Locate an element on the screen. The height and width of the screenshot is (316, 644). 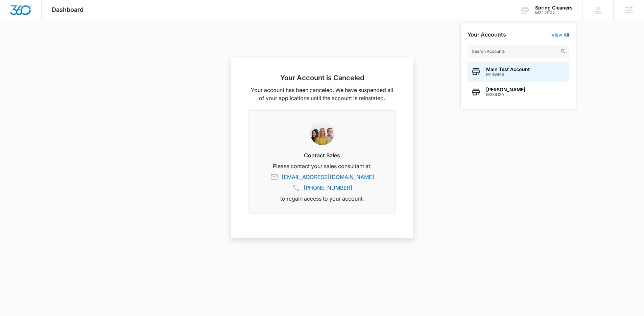
h2: Your Account is Canceled is located at coordinates (322, 78).